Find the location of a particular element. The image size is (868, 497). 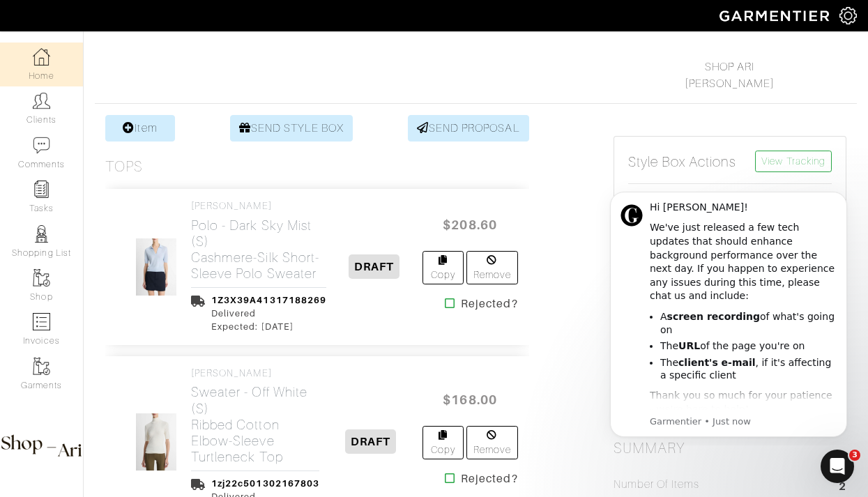

img: Profile image for Garmentier is located at coordinates (42, 37).